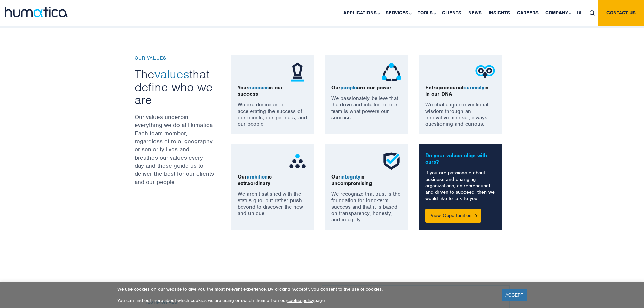 The image size is (644, 308). I want to click on img: logo, so click(36, 12).